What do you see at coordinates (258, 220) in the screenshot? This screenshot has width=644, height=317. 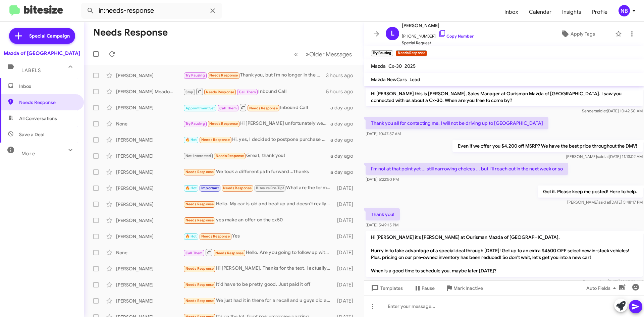 I see `div: yes make an offer on the cx50` at bounding box center [258, 220].